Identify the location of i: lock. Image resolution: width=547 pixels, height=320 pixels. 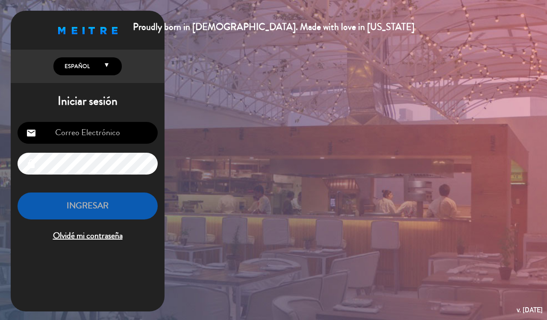
(31, 164).